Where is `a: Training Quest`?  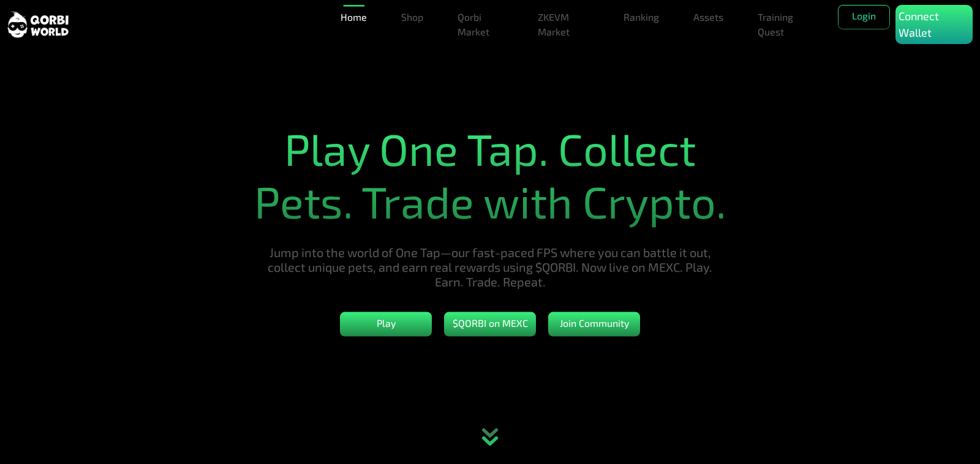
a: Training Quest is located at coordinates (783, 24).